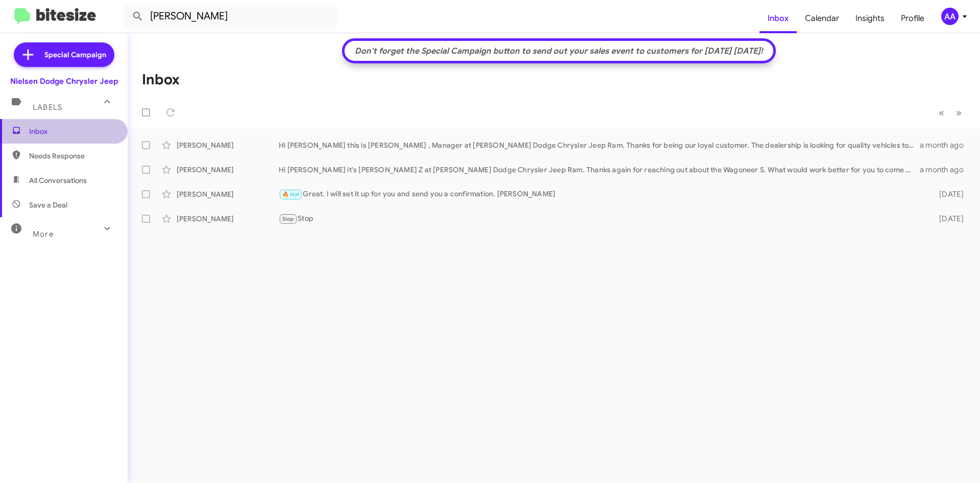 The image size is (980, 483). Describe the element at coordinates (291, 194) in the screenshot. I see `span: 🔥 Hot` at that location.